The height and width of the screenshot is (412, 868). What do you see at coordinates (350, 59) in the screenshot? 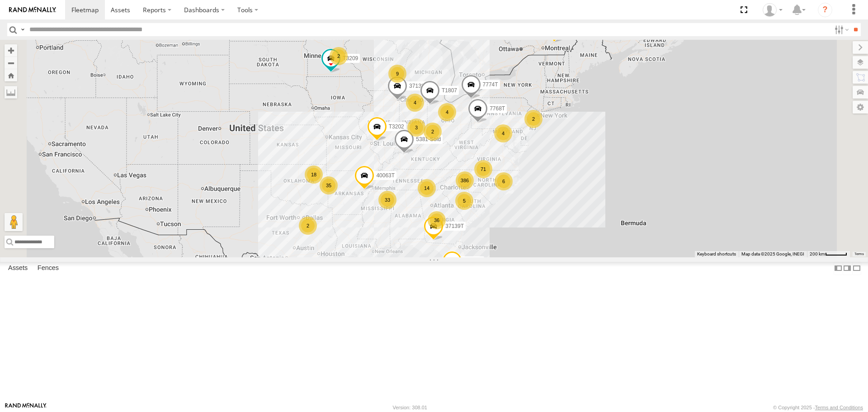
I see `span: T3209` at bounding box center [350, 59].